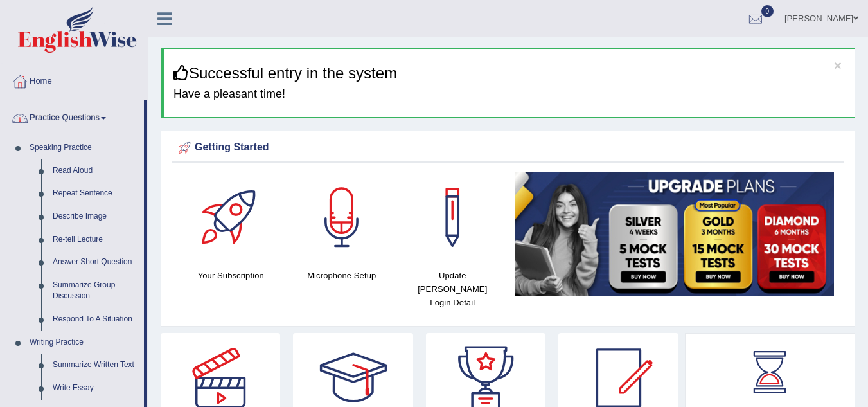 This screenshot has height=407, width=868. I want to click on a: Respond To A Situation, so click(95, 320).